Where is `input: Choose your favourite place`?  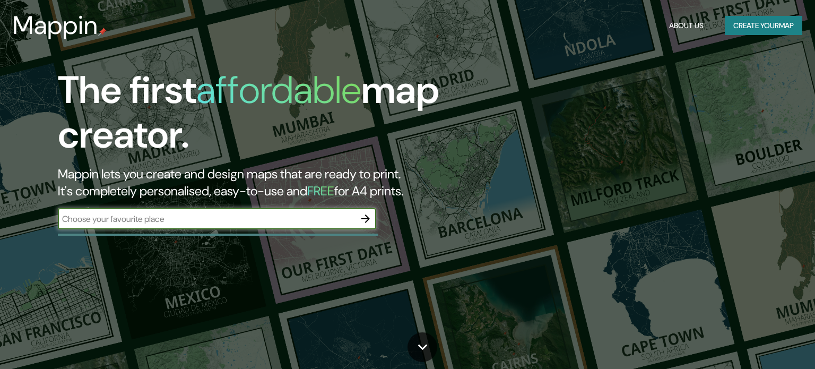
input: Choose your favourite place is located at coordinates (206, 219).